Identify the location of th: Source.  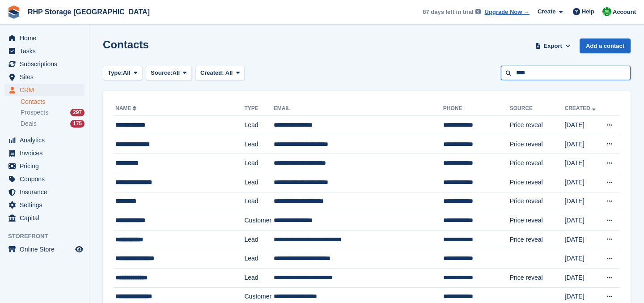
(537, 109).